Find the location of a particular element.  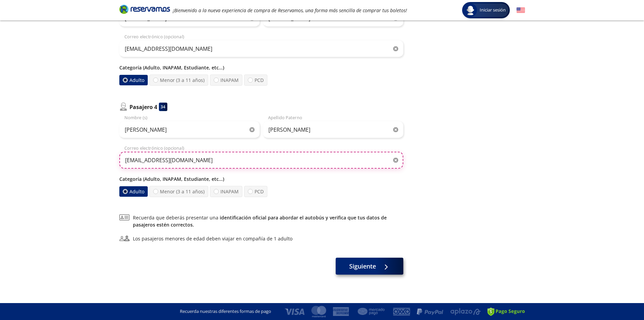

input: Apellido Paterno is located at coordinates (333, 130).